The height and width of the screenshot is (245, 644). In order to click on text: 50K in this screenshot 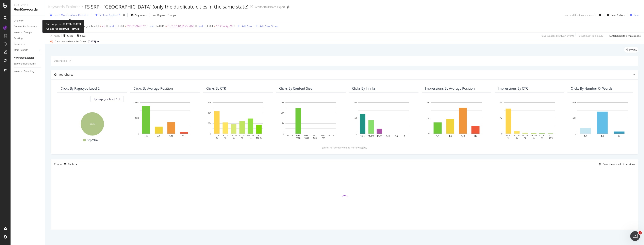, I will do `click(137, 118)`.